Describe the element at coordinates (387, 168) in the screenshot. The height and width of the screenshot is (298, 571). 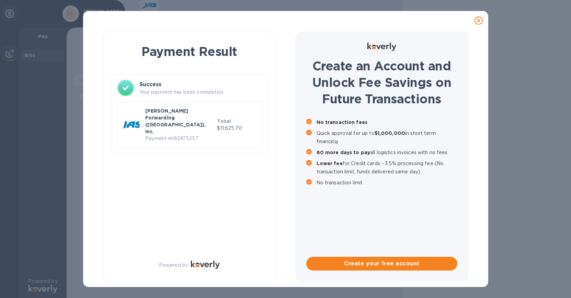
I see `p: for Credit cards - 3.5% processing fee (No transaction limit, funds delivered same day)` at that location.